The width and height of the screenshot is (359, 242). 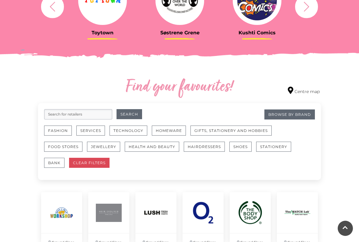 What do you see at coordinates (154, 150) in the screenshot?
I see `a: Health and Beauty` at bounding box center [154, 150].